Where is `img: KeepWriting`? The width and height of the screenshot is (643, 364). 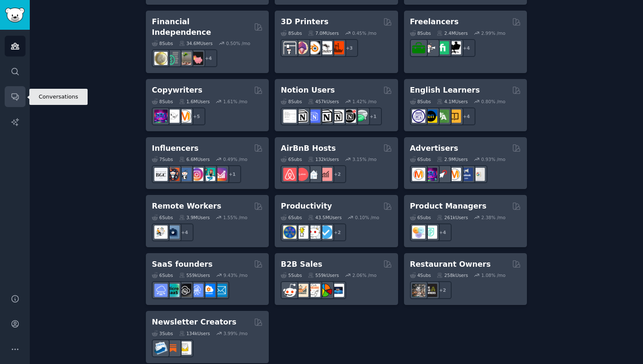 img: KeepWriting is located at coordinates (173, 116).